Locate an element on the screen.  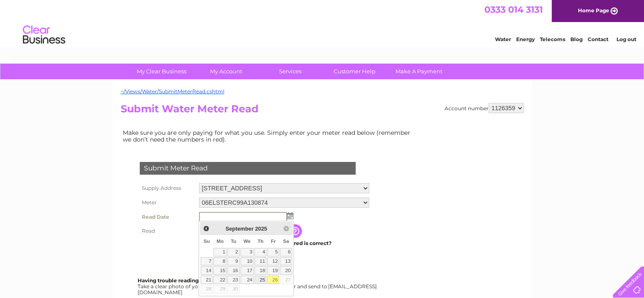
a: 26 is located at coordinates (273, 280).